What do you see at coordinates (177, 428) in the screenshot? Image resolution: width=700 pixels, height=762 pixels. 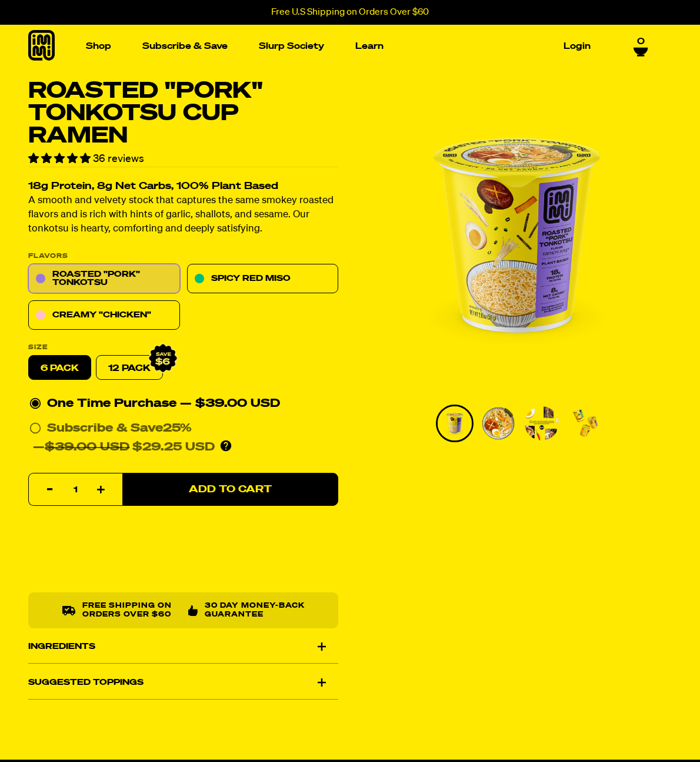 I see `span: 25%` at bounding box center [177, 428].